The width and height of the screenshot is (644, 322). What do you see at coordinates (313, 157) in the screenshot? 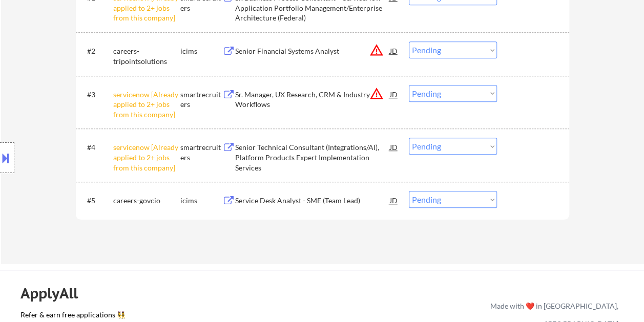
I see `div: Senior Technical Consultant (Integrations/AI), Platform Products Expert Implementation Services` at bounding box center [313, 157].